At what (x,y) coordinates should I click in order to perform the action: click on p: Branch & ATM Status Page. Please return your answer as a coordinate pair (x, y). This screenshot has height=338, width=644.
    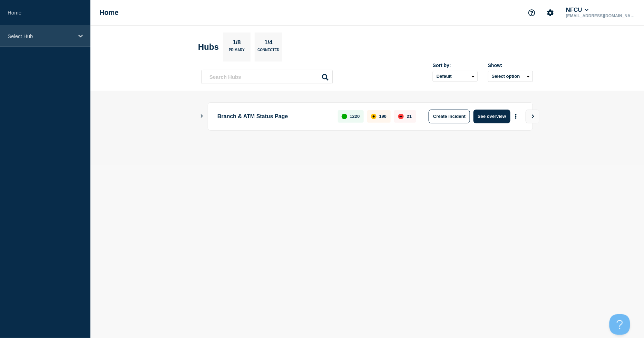
    Looking at the image, I should click on (274, 117).